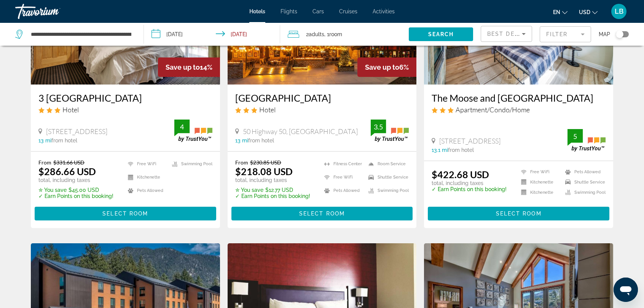 The image size is (644, 308). What do you see at coordinates (440, 150) in the screenshot?
I see `span: 13.1 mi` at bounding box center [440, 150].